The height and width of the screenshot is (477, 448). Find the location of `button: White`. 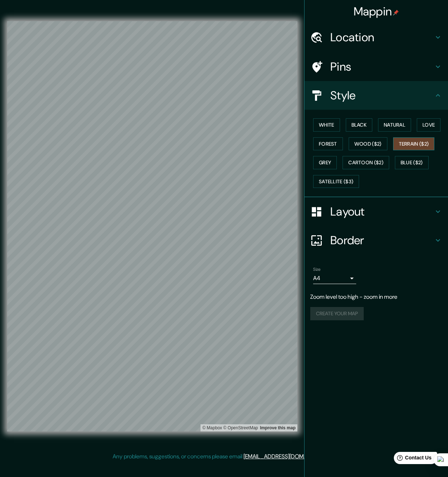

button: White is located at coordinates (327, 125).